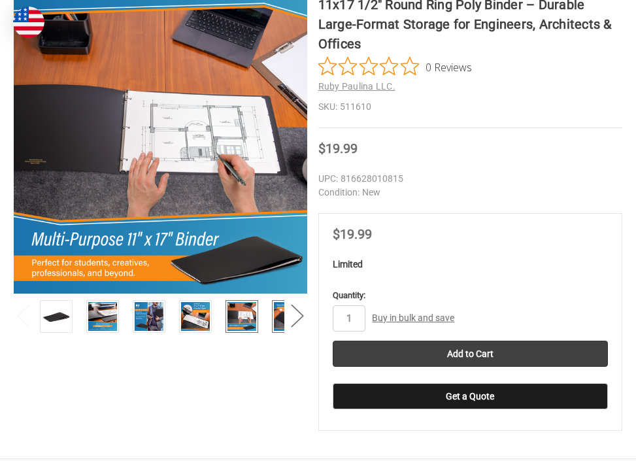  What do you see at coordinates (413, 318) in the screenshot?
I see `a: Buy in bulk and save` at bounding box center [413, 318].